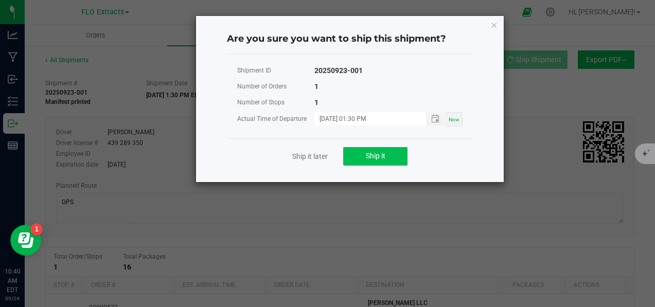  I want to click on span: Now, so click(454, 119).